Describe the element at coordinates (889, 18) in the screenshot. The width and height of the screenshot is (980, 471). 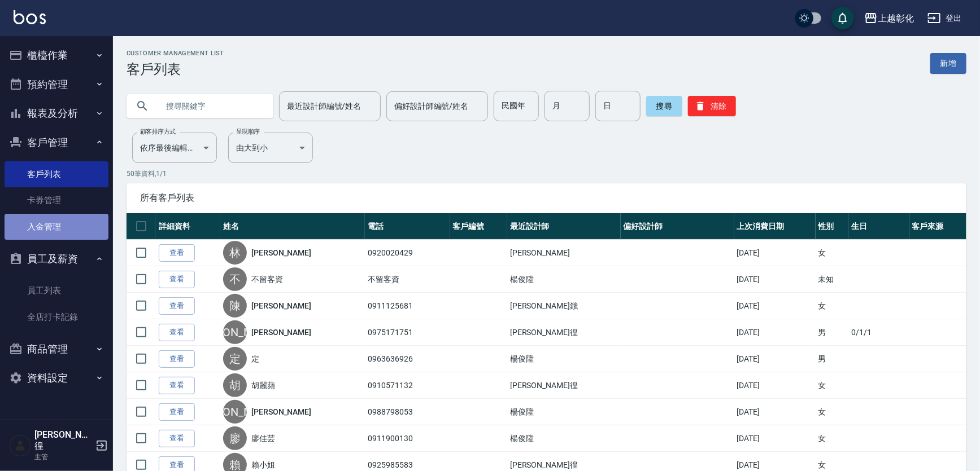
I see `button: 上越彰化` at that location.